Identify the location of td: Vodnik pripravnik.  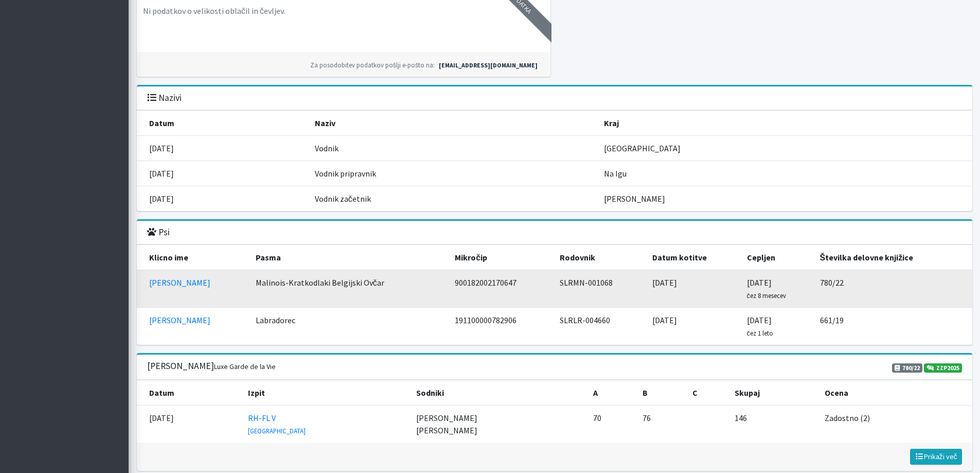
(453, 173).